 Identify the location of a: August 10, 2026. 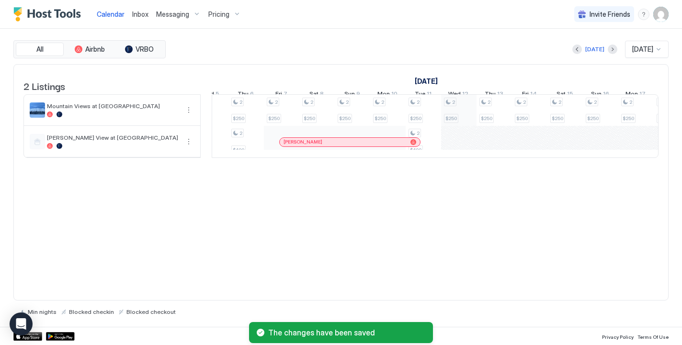
(387, 95).